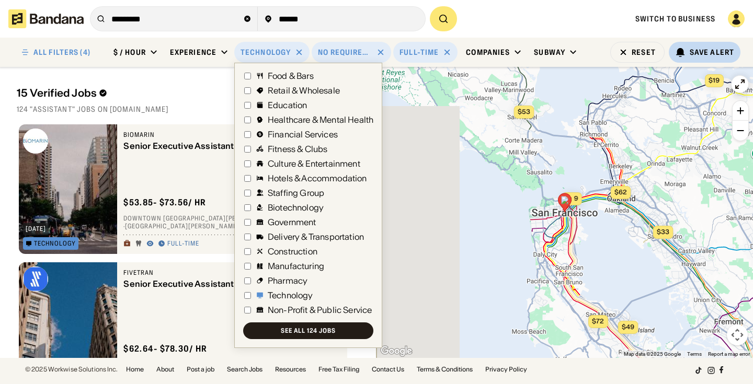  I want to click on div: Fivetran, so click(223, 273).